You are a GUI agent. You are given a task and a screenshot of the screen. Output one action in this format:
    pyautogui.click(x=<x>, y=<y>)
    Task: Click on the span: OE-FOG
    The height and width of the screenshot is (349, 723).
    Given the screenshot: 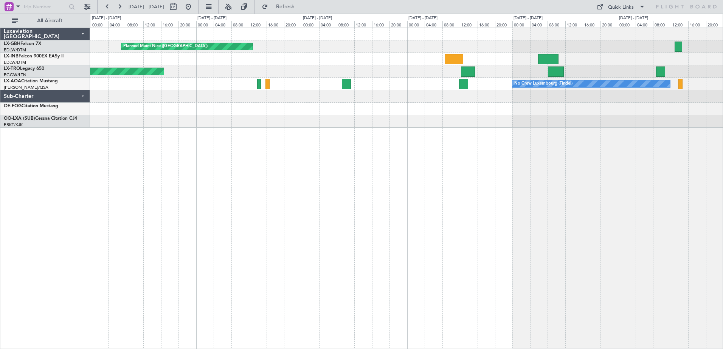 What is the action you would take?
    pyautogui.click(x=12, y=106)
    